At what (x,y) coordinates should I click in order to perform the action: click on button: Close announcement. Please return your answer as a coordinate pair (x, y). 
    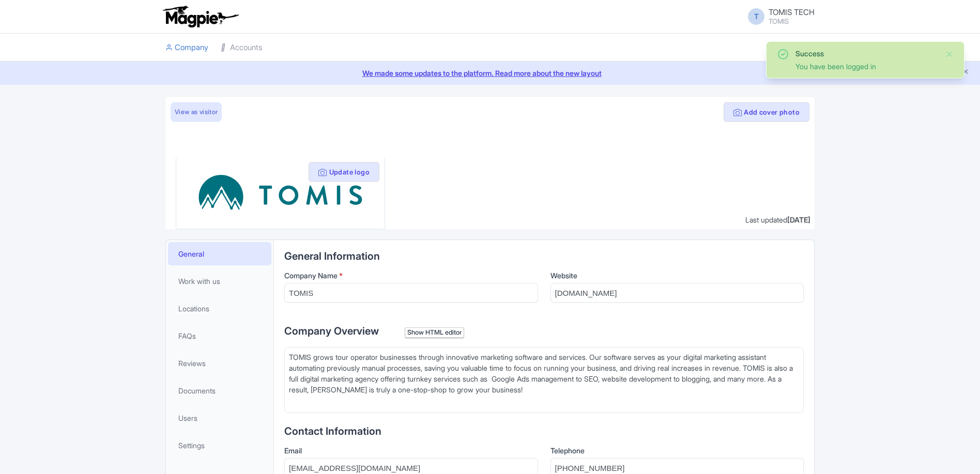
    Looking at the image, I should click on (966, 72).